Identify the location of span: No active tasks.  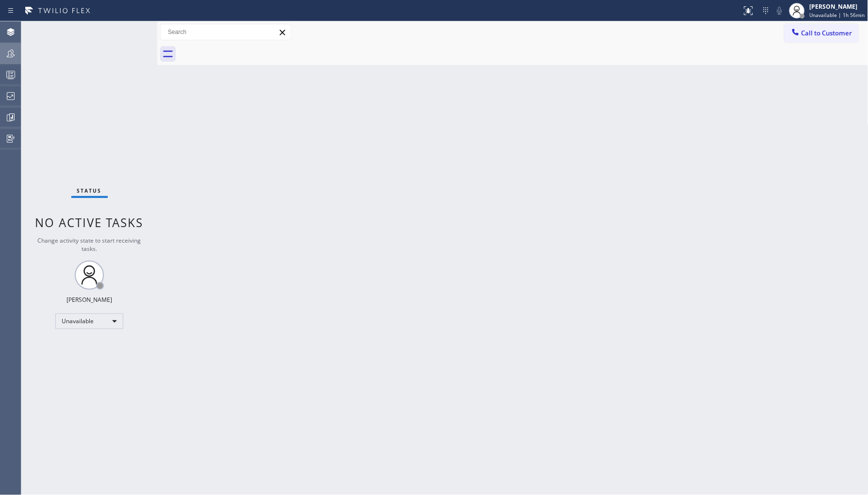
(90, 222).